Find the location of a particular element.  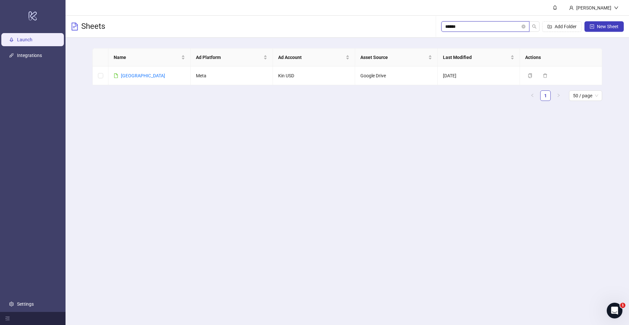

th: Asset Source is located at coordinates (396, 57).